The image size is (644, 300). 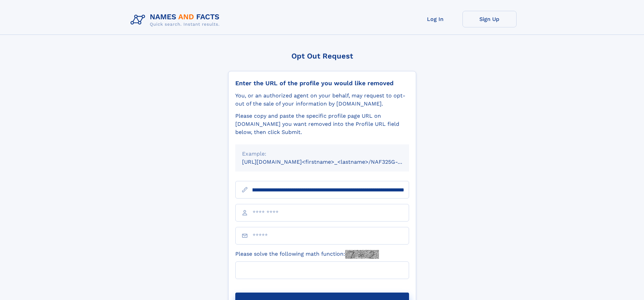 I want to click on div: Opt Out Request, so click(x=322, y=56).